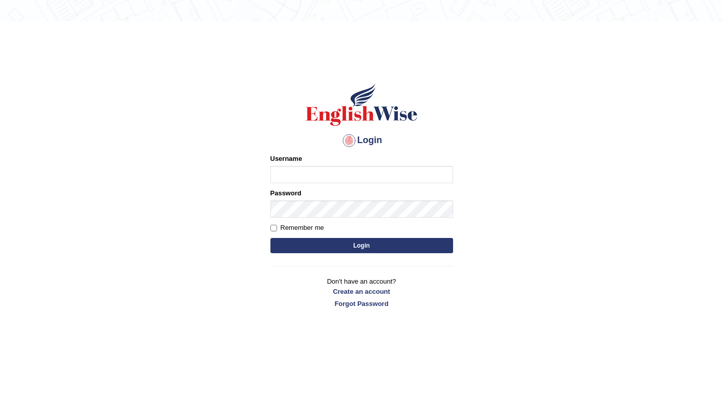  I want to click on a: Forgot Password, so click(362, 303).